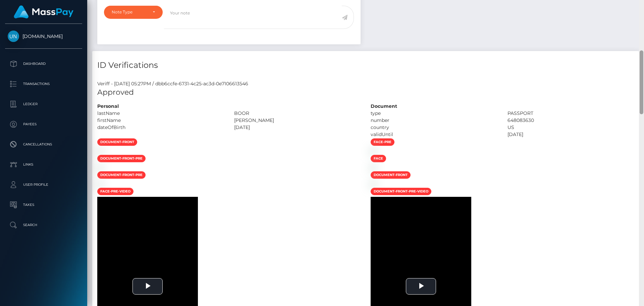 The image size is (644, 306). I want to click on h4: ID Verifications, so click(365, 65).